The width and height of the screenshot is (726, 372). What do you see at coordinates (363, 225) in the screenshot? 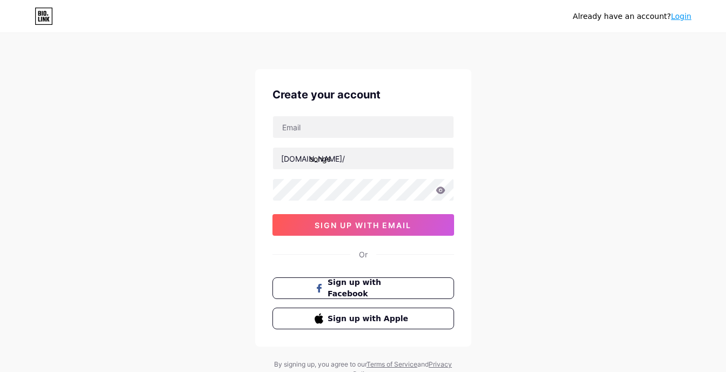
I see `button: sign up with email` at bounding box center [363, 225].